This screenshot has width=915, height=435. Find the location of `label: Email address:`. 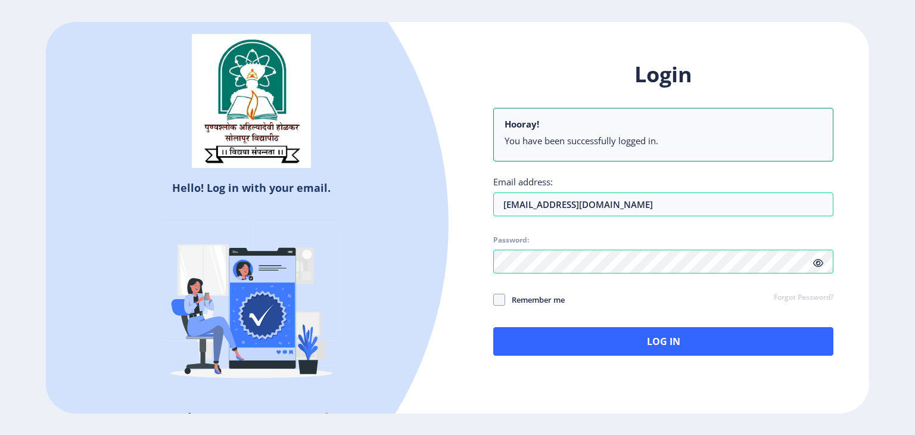

label: Email address: is located at coordinates (523, 182).